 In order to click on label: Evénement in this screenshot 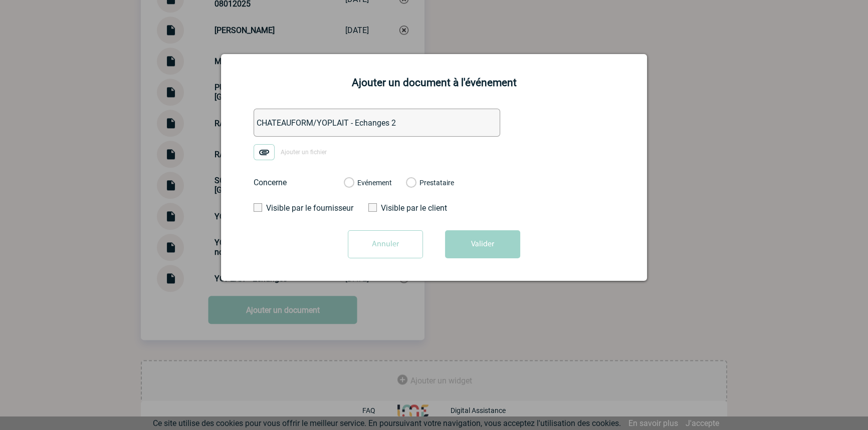, I will do `click(348, 183)`.